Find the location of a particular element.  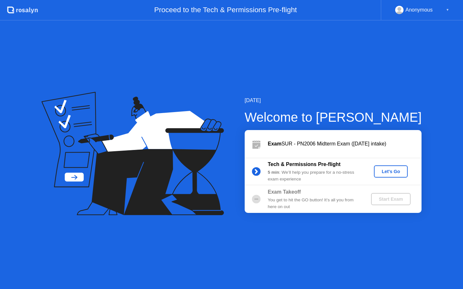

div: Anonymous is located at coordinates (419, 10).